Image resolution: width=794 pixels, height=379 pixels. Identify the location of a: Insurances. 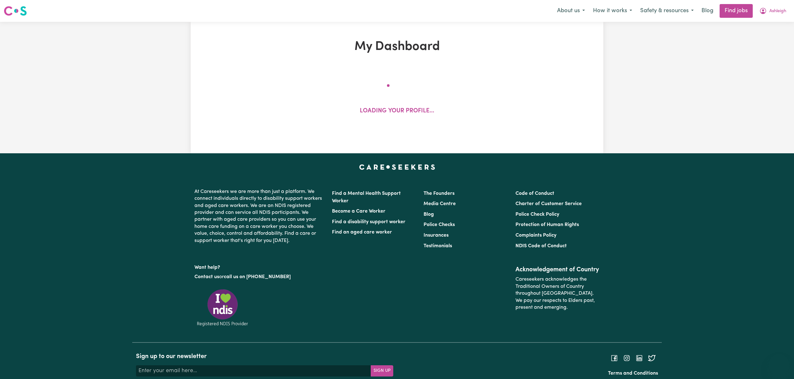
(436, 236).